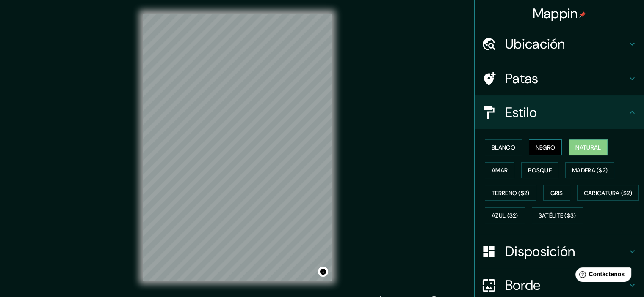  Describe the element at coordinates (540, 170) in the screenshot. I see `font: Bosque` at that location.